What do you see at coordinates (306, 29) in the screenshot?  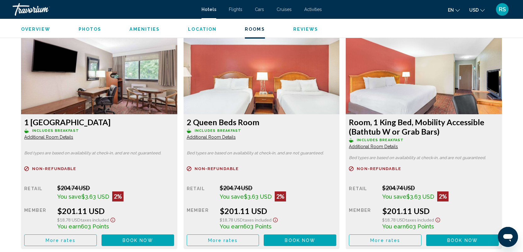 I see `button: Reviews` at bounding box center [306, 29].